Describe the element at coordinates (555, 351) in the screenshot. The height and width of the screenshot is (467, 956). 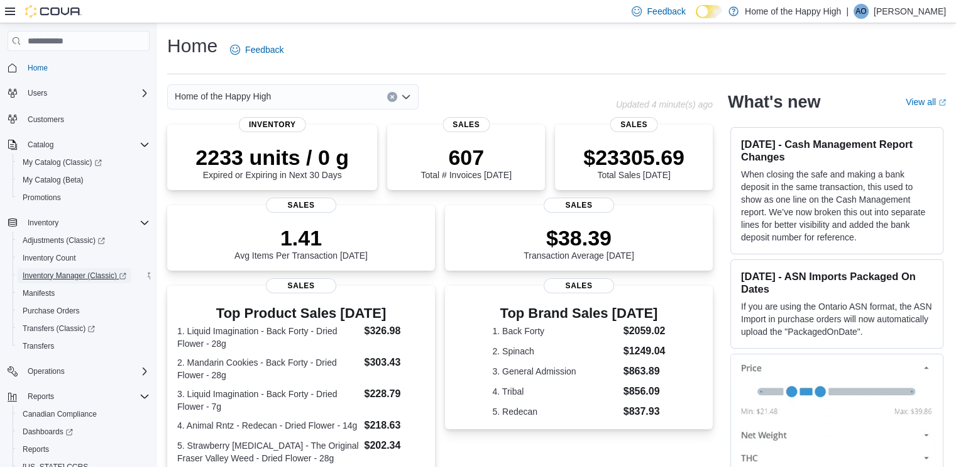
I see `dt: 2. Spinach` at that location.